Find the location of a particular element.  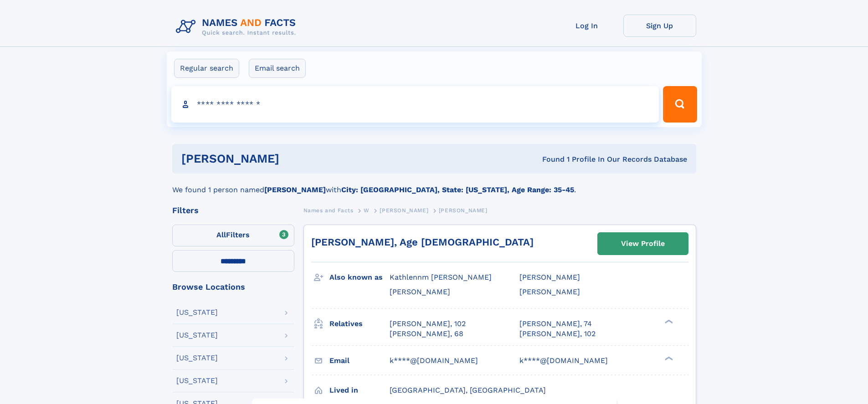

label: Filters is located at coordinates (233, 235).